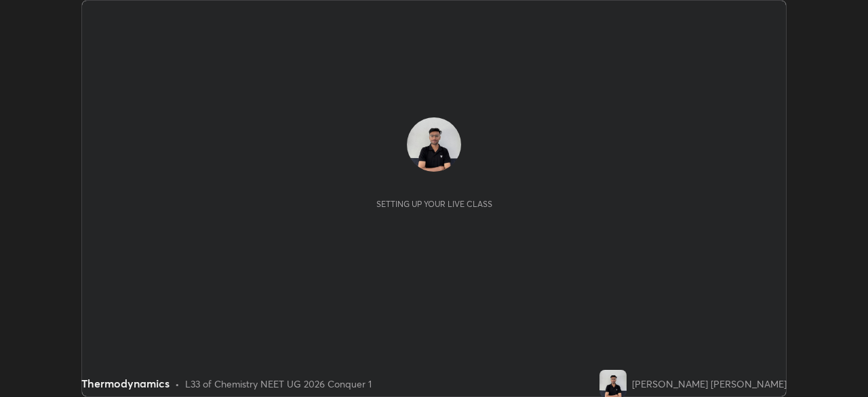 This screenshot has height=397, width=868. I want to click on div: Thermodynamics, so click(125, 383).